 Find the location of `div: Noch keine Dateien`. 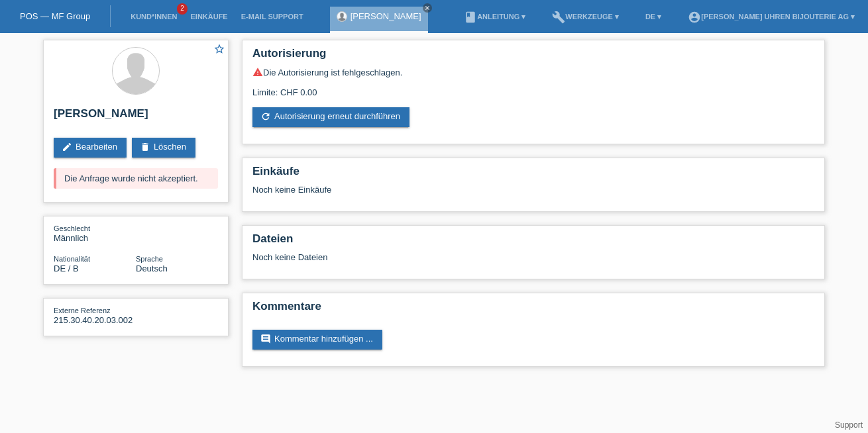

div: Noch keine Dateien is located at coordinates (454, 257).